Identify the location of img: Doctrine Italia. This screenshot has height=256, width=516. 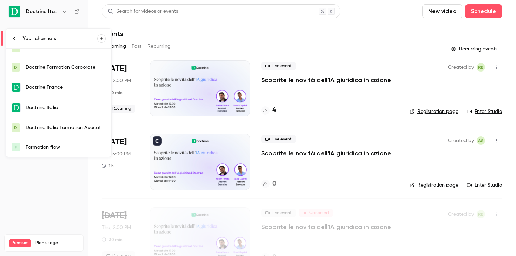
(16, 108).